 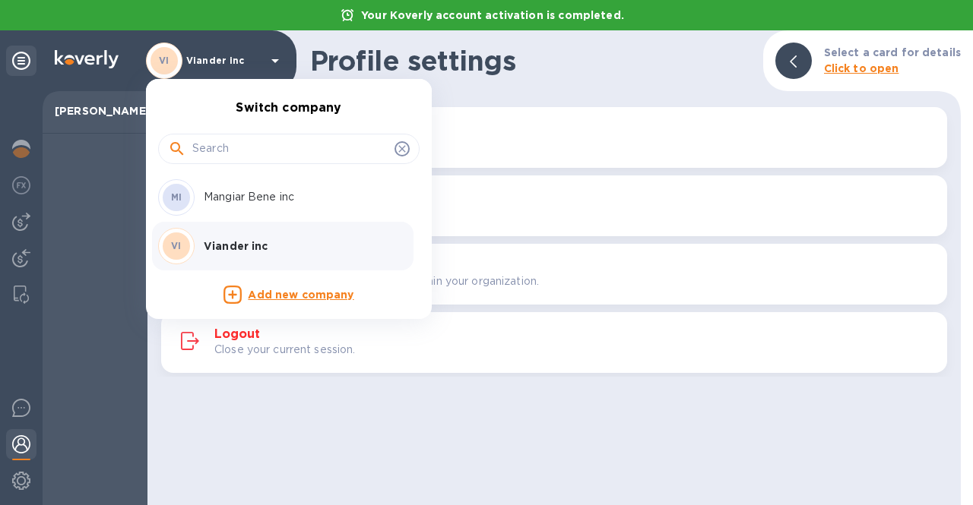 What do you see at coordinates (299, 246) in the screenshot?
I see `p: Viander inc` at bounding box center [299, 246].